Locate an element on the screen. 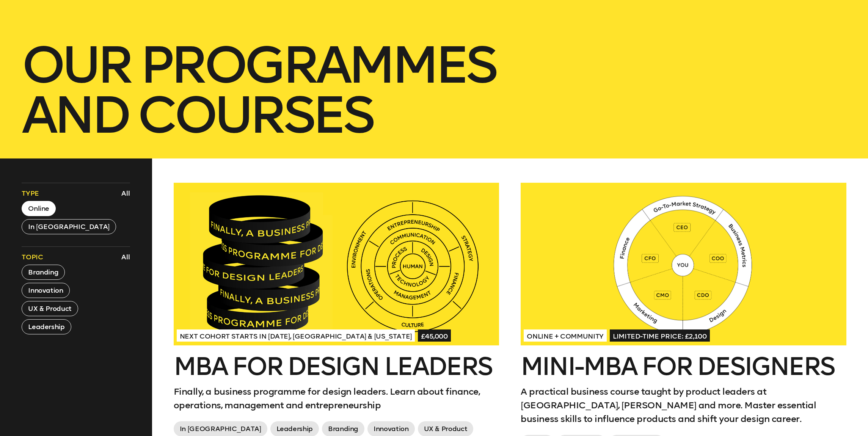 The width and height of the screenshot is (868, 436). button: Branding is located at coordinates (43, 272).